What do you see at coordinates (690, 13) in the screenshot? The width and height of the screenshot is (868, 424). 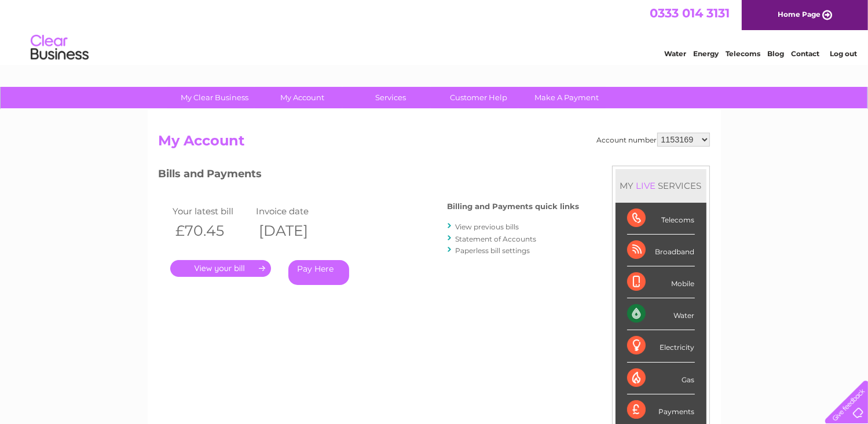 I see `a: 0333 014 3131` at bounding box center [690, 13].